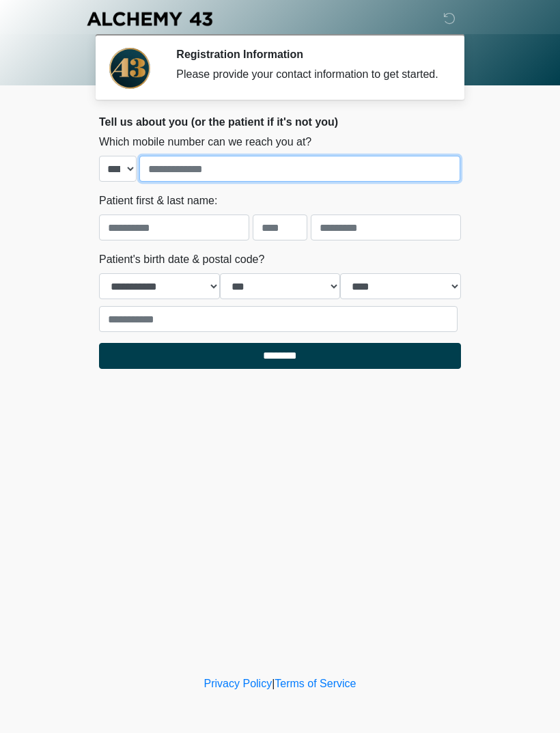  I want to click on a: Privacy Policy, so click(239, 683).